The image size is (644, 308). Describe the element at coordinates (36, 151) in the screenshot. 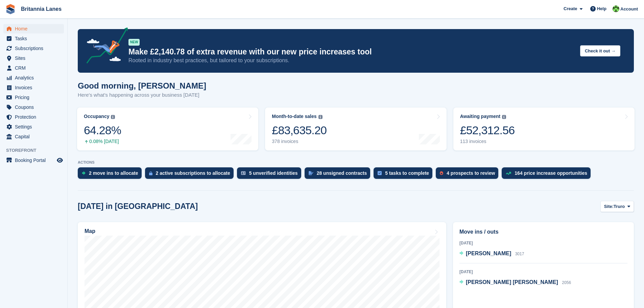

I see `span: Storefront` at that location.